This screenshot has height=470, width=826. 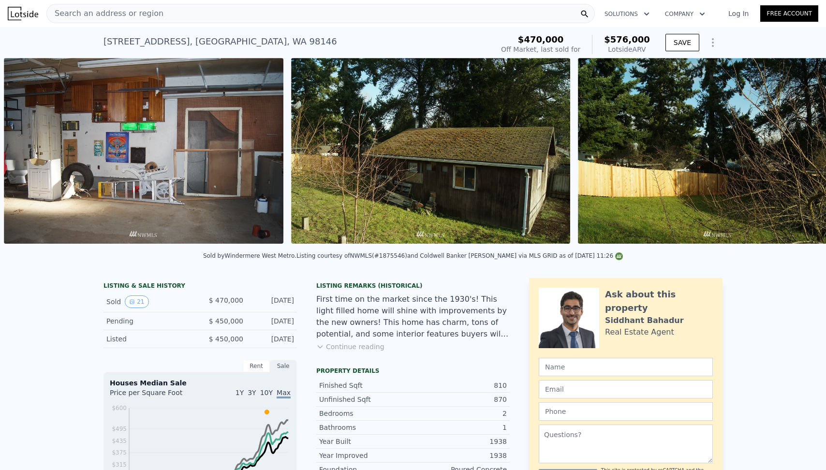 I want to click on div: Listed, so click(x=149, y=339).